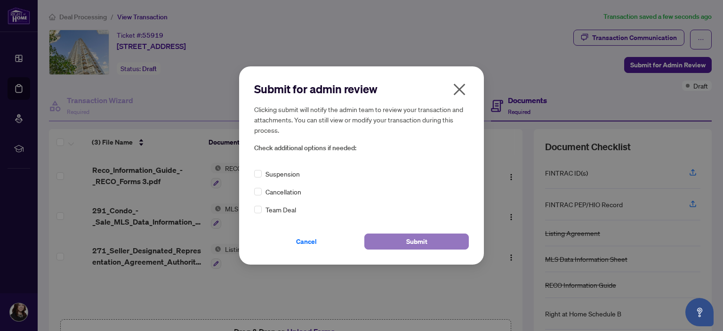  I want to click on span: Submit, so click(416, 241).